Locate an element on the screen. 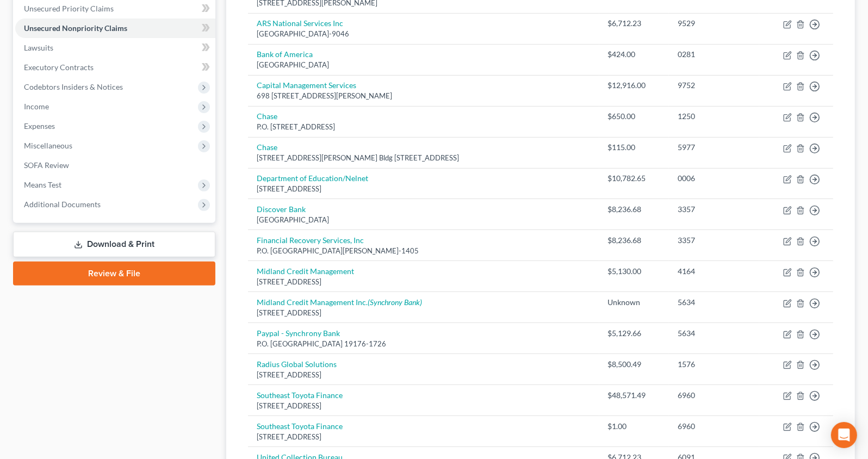 Image resolution: width=868 pixels, height=459 pixels. a: Financial Recovery Services, Inc is located at coordinates (310, 240).